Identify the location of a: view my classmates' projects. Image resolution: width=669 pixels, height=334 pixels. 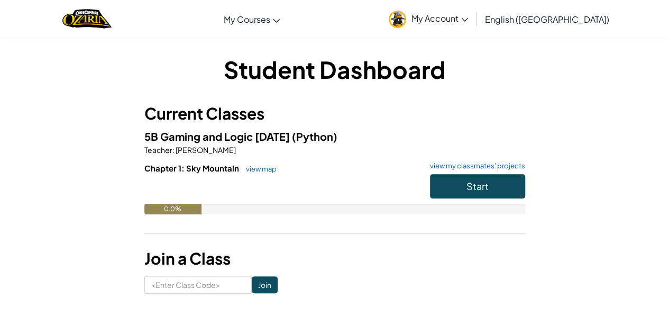
(475, 166).